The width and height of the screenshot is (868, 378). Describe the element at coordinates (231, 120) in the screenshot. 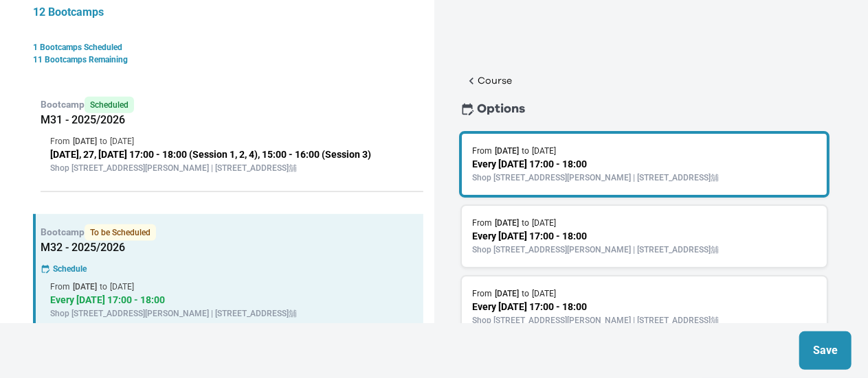

I see `h5: M31 - 2025/2026` at that location.